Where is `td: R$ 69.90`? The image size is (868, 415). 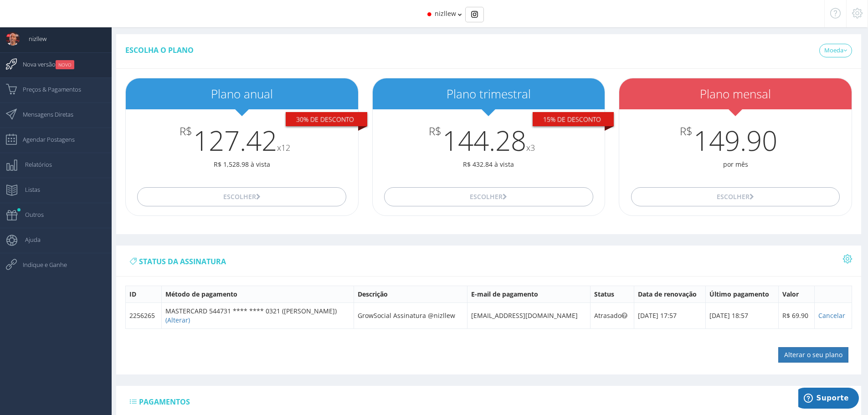 td: R$ 69.90 is located at coordinates (797, 315).